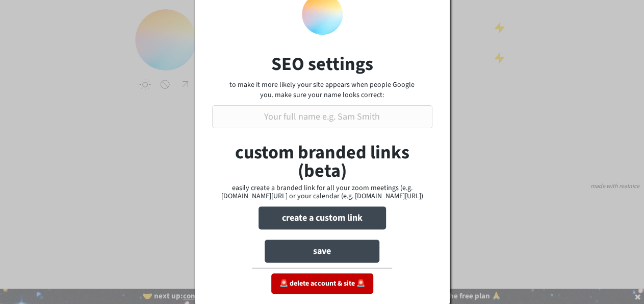 The height and width of the screenshot is (304, 644). What do you see at coordinates (322, 64) in the screenshot?
I see `strong: SEO settings` at bounding box center [322, 64].